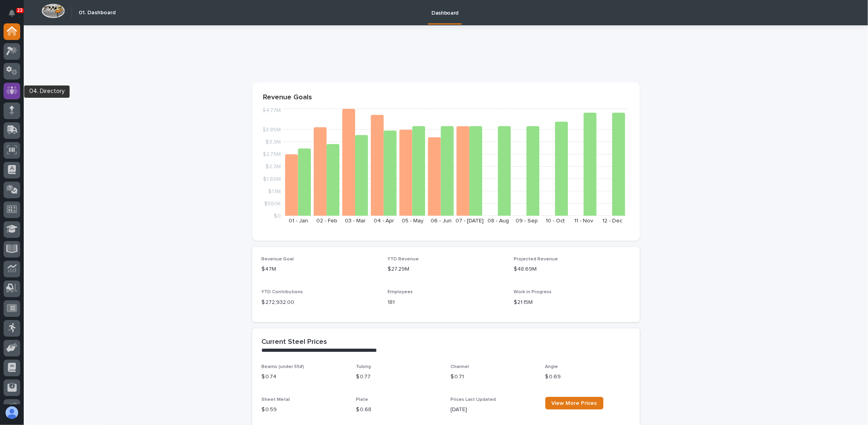  What do you see at coordinates (12, 13) in the screenshot?
I see `button: Notifications` at bounding box center [12, 13].